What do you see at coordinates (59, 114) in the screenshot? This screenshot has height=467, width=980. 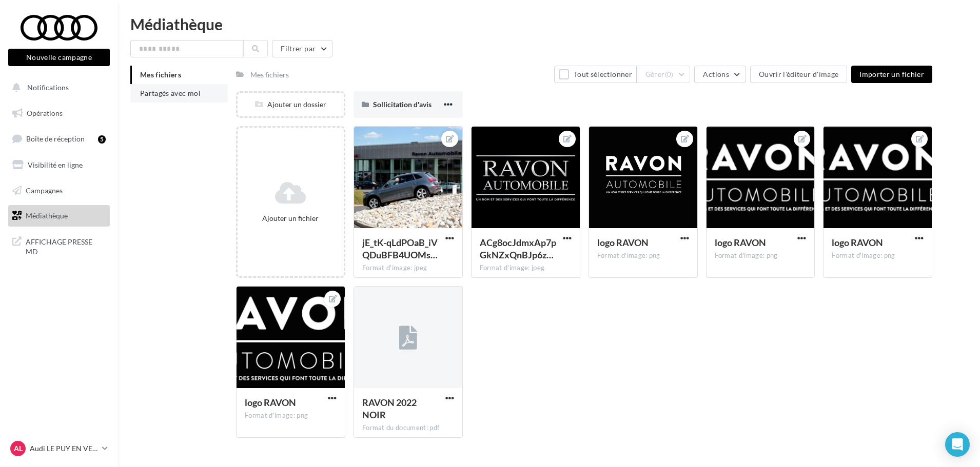 I see `a: Opérations` at bounding box center [59, 114].